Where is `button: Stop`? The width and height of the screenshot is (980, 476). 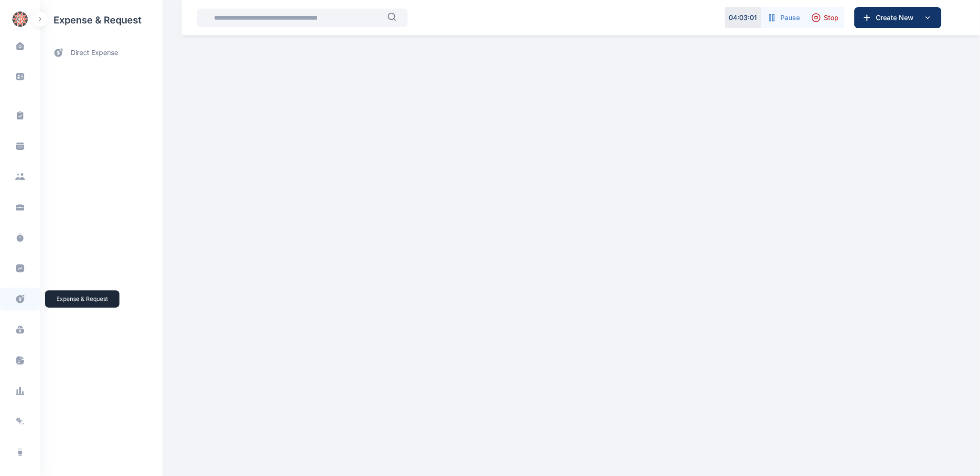 button: Stop is located at coordinates (825, 18).